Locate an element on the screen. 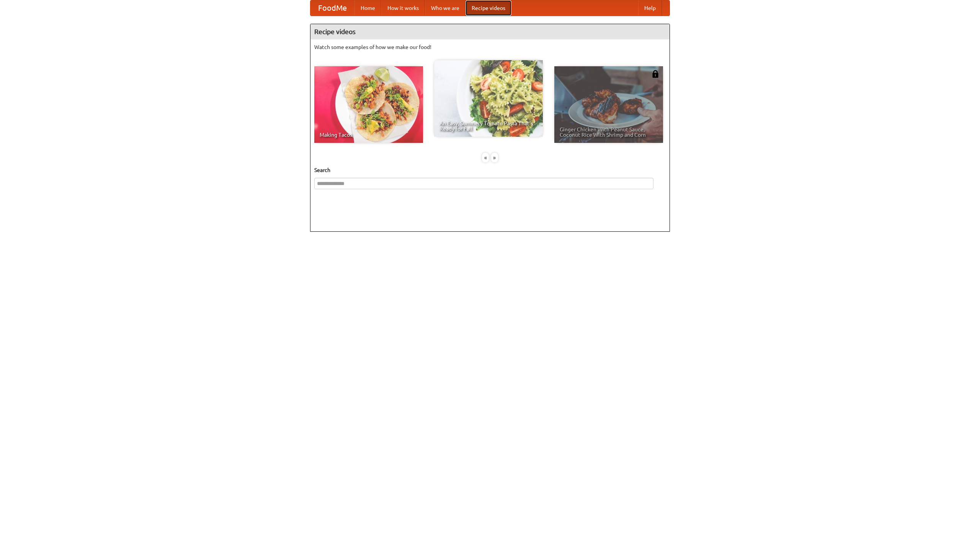 This screenshot has height=542, width=980. a: Who we are is located at coordinates (445, 8).